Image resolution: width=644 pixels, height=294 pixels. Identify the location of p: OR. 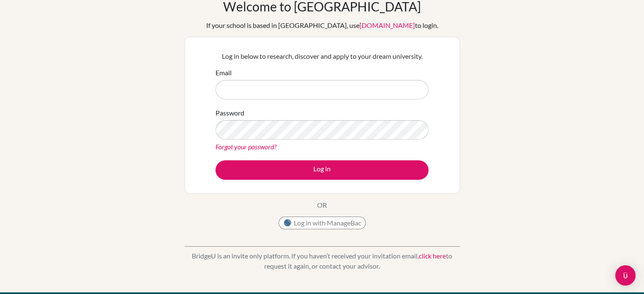
(322, 206).